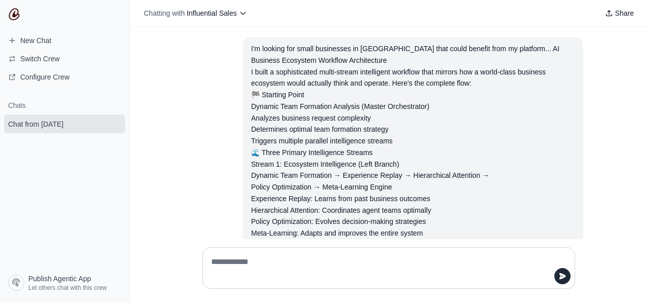 This screenshot has width=648, height=303. What do you see at coordinates (67, 288) in the screenshot?
I see `span: Let others chat with this crew` at bounding box center [67, 288].